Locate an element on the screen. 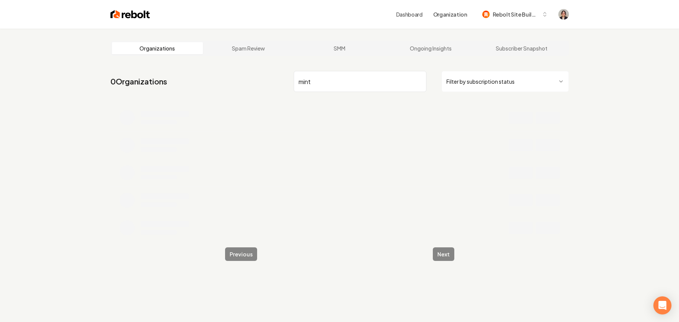 This screenshot has height=322, width=679. img: Rebolt Logo is located at coordinates (130, 14).